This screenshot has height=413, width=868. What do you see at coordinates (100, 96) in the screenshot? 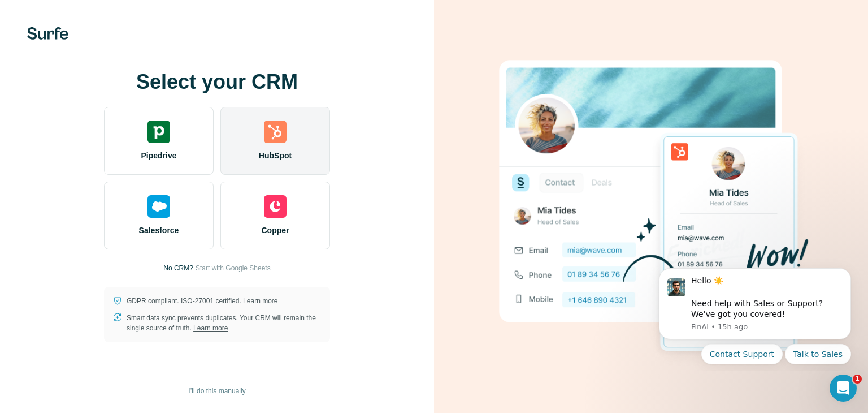
I see `button: Quick reply: Contact Support` at bounding box center [100, 96].